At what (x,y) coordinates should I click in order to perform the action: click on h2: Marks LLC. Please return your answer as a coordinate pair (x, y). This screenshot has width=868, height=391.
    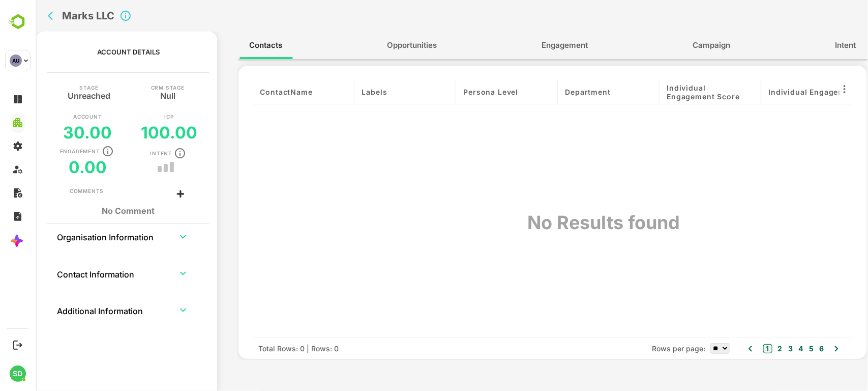
    Looking at the image, I should click on (52, 16).